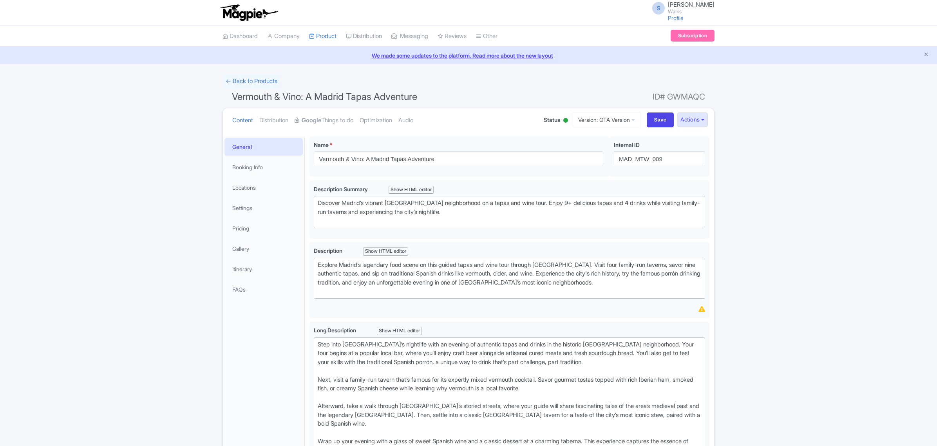  What do you see at coordinates (341, 189) in the screenshot?
I see `span: Description Summary` at bounding box center [341, 189].